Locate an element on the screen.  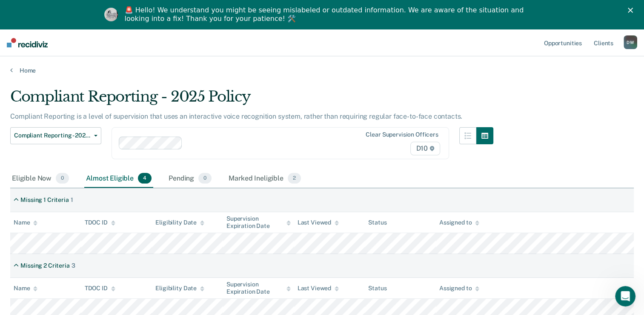
a: Home is located at coordinates (322, 70).